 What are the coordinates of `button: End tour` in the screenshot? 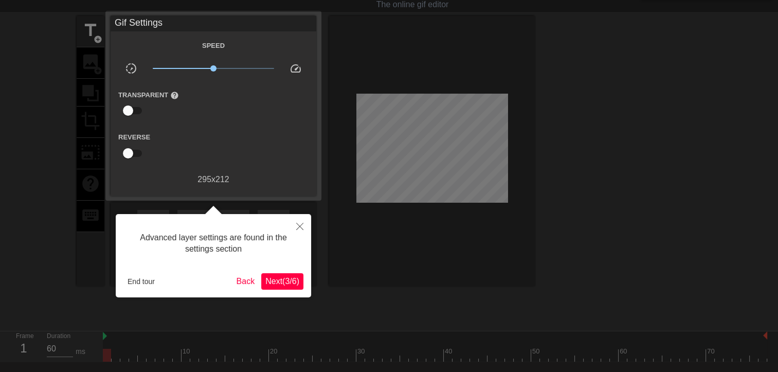 It's located at (141, 281).